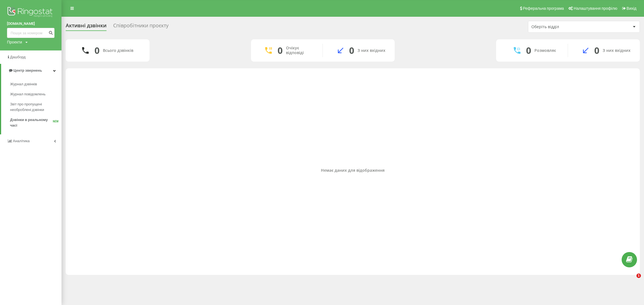 This screenshot has height=305, width=644. Describe the element at coordinates (118, 50) in the screenshot. I see `div: Всього дзвінків` at that location.